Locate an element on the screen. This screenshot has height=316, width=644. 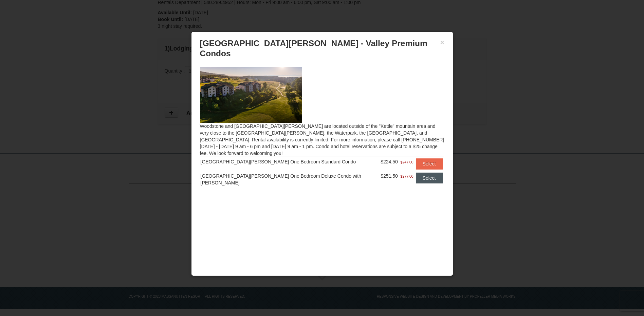
span: $277.00 is located at coordinates (407, 176).